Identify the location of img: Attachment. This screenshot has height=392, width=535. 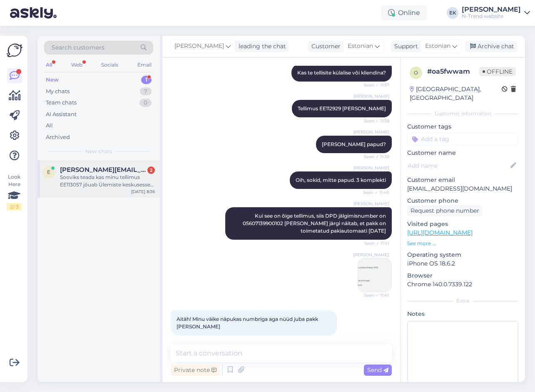
(375, 275).